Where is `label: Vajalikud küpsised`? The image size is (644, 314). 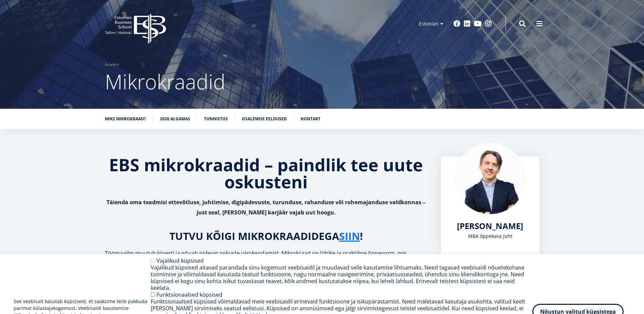 label: Vajalikud küpsised is located at coordinates (180, 261).